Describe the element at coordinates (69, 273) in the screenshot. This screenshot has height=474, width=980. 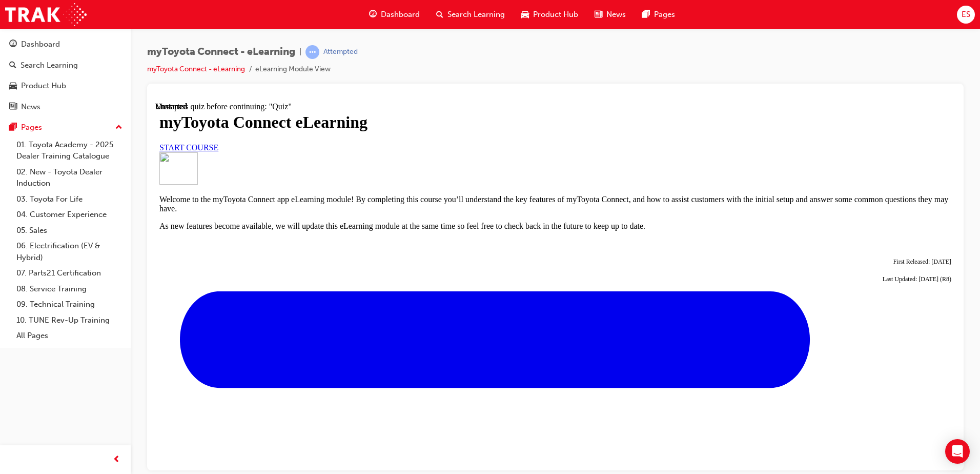
I see `a: 07. Parts21 Certification` at that location.